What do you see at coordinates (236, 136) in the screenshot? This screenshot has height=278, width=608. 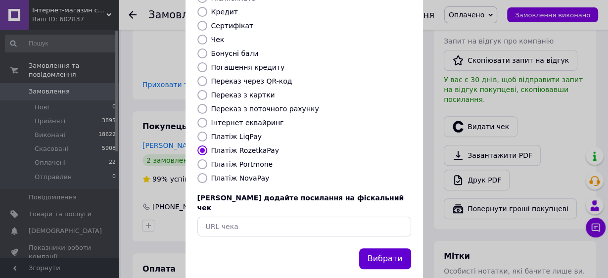 I see `label: Платіж LiqPay` at bounding box center [236, 136].